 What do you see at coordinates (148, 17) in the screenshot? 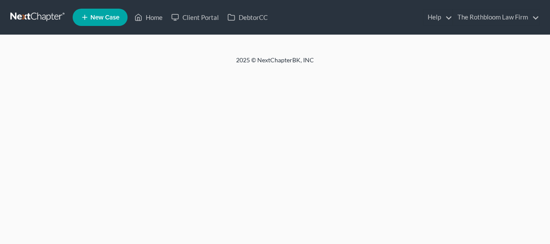
I see `a: Home` at bounding box center [148, 17].